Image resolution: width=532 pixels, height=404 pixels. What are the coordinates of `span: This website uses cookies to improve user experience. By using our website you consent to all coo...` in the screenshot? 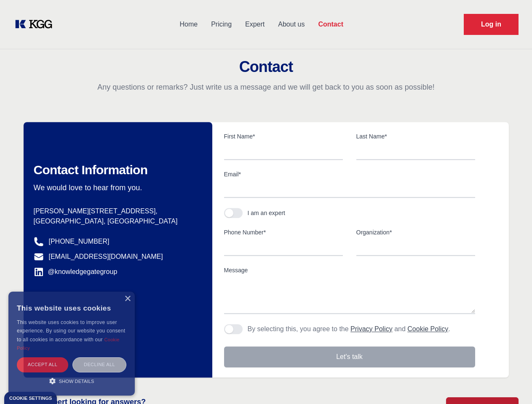 It's located at (70, 331).